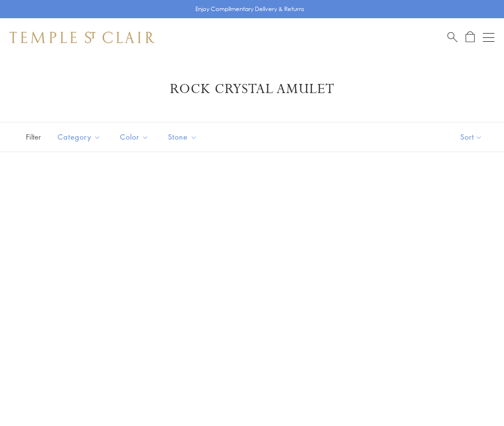 This screenshot has height=426, width=504. Describe the element at coordinates (135, 137) in the screenshot. I see `span: Color` at that location.